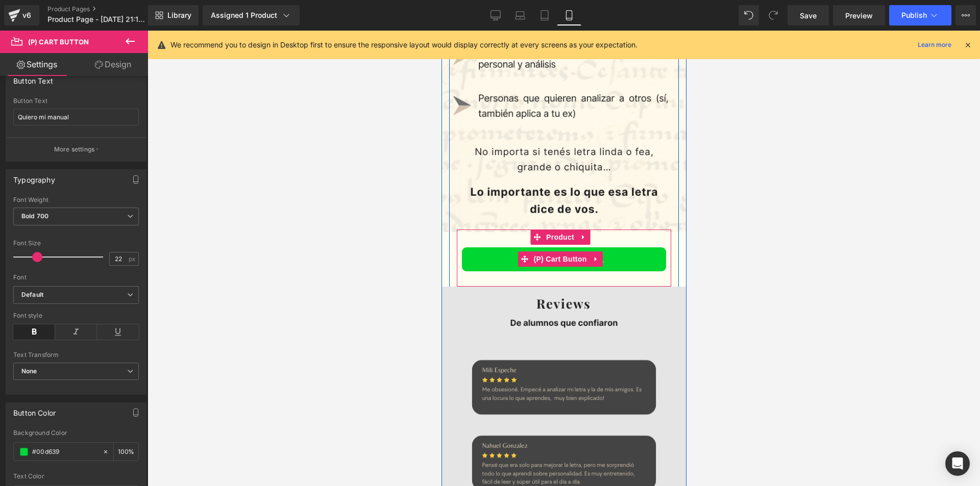  What do you see at coordinates (76, 433) in the screenshot?
I see `div: Background Color` at bounding box center [76, 433].